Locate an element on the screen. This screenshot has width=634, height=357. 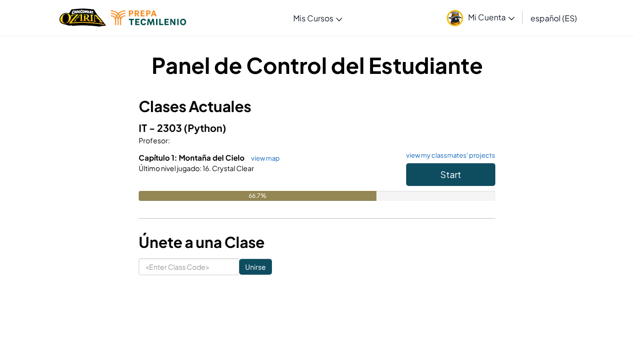
span: 16. is located at coordinates (206, 168).